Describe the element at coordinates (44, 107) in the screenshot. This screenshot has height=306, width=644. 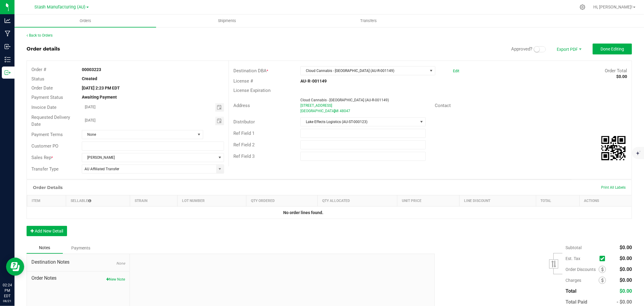
I see `span: Invoice Date` at that location.